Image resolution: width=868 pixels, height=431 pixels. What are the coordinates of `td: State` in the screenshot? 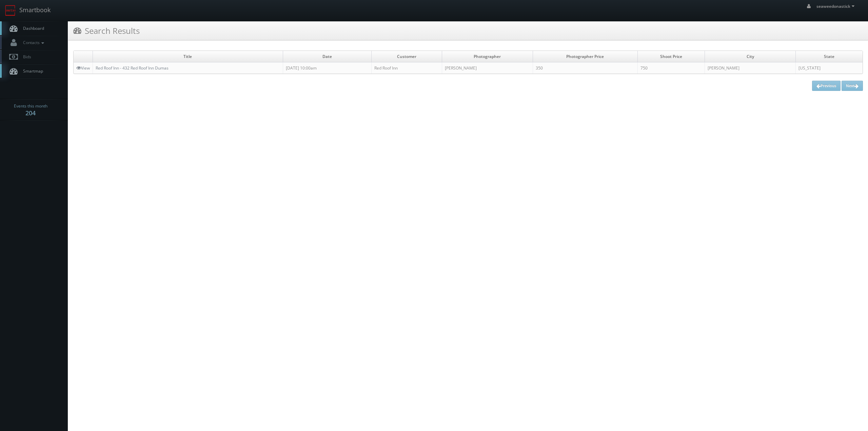 It's located at (829, 56).